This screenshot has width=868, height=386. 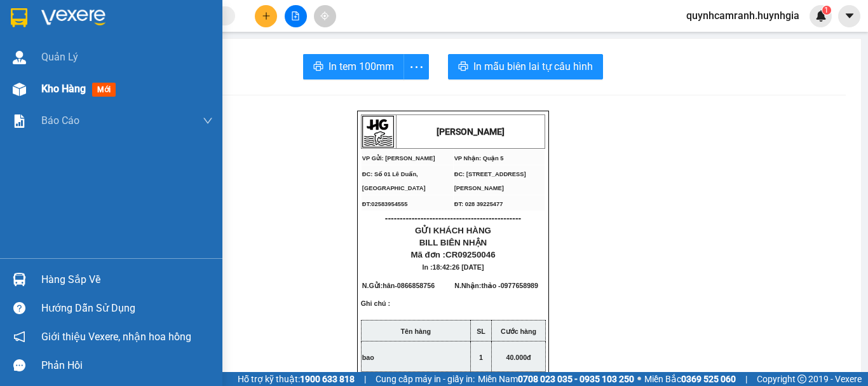 What do you see at coordinates (103, 90) in the screenshot?
I see `span: mới` at bounding box center [103, 90].